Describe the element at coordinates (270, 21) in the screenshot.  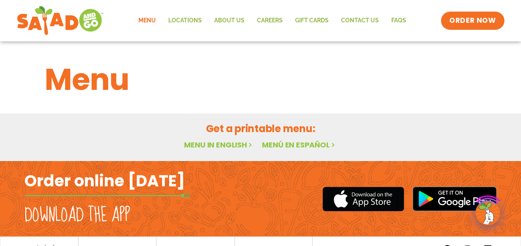
I see `a: Careers` at that location.